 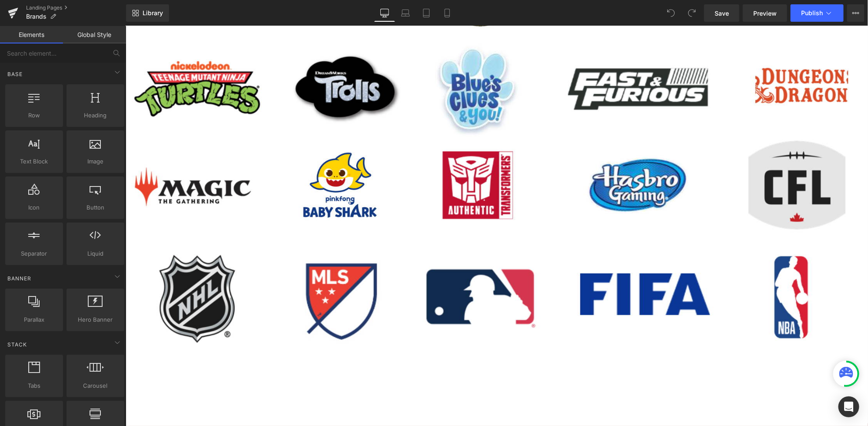 I want to click on span: Publish, so click(x=812, y=13).